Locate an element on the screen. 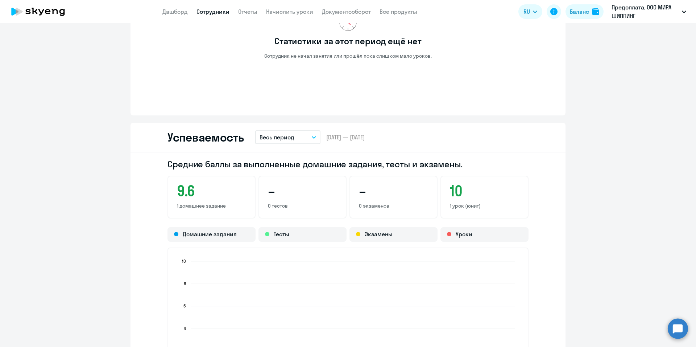 This screenshot has width=696, height=347. div: Экзамены is located at coordinates (393, 234).